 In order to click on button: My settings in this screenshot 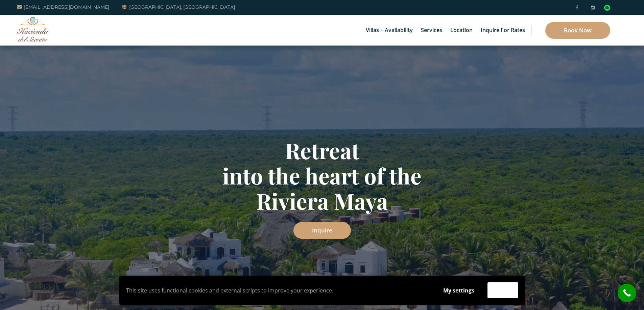, I will do `click(459, 291)`.